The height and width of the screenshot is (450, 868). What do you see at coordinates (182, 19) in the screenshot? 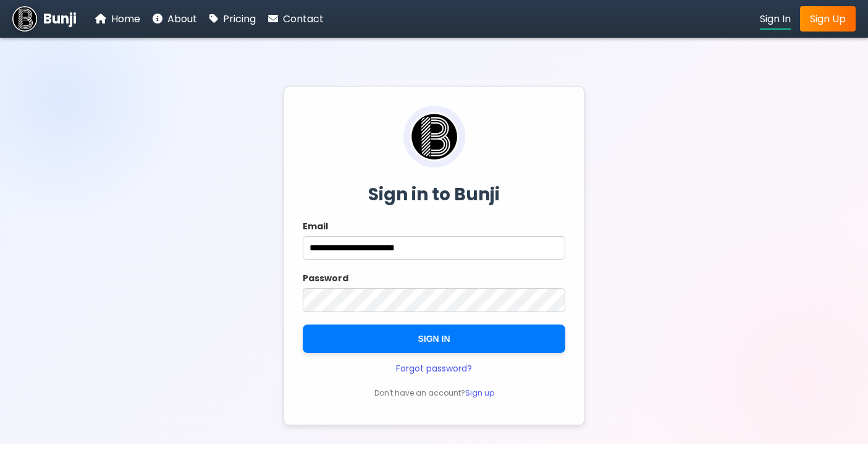
I see `span: About` at bounding box center [182, 19].